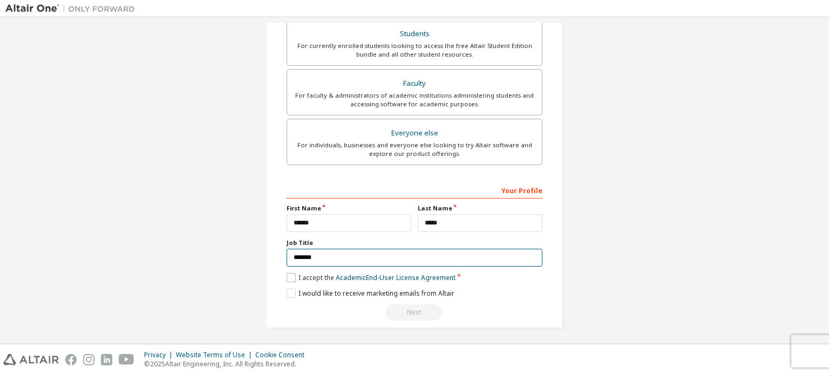  Describe the element at coordinates (415, 243) in the screenshot. I see `label: Job Title` at that location.